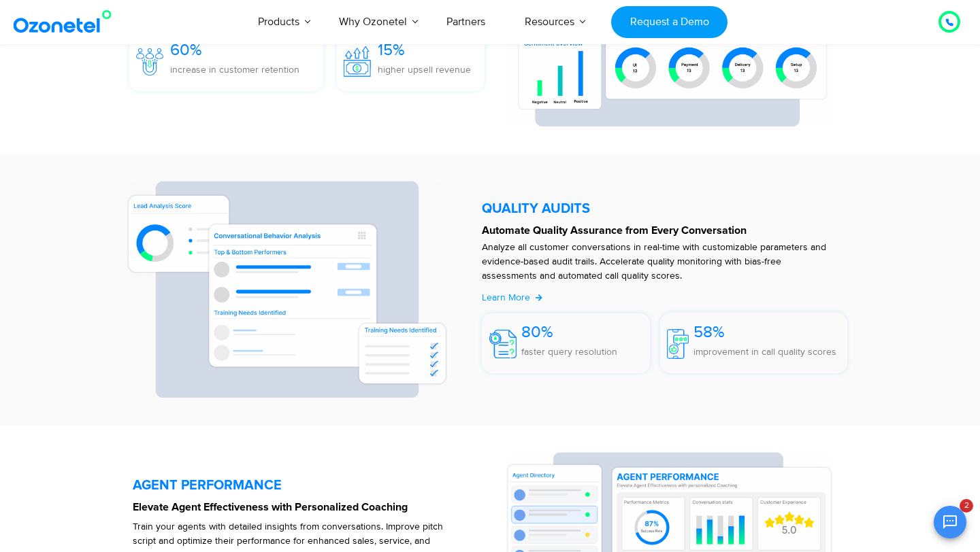 The width and height of the screenshot is (980, 552). Describe the element at coordinates (503, 344) in the screenshot. I see `img: 80%` at that location.